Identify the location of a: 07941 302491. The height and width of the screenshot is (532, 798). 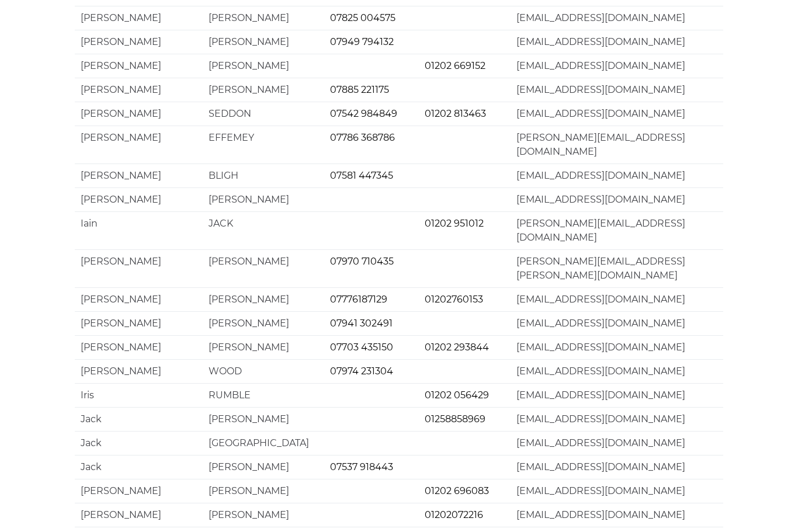
(361, 323).